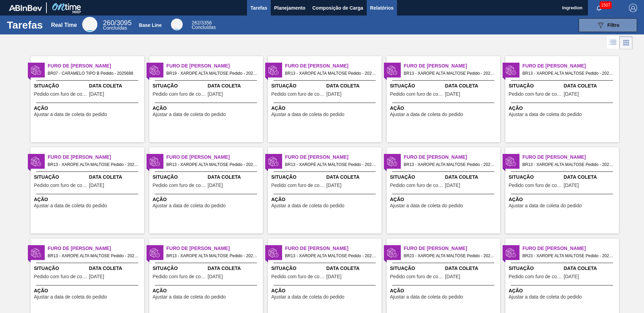 This screenshot has width=644, height=313. What do you see at coordinates (599, 8) in the screenshot?
I see `button: Notificações` at bounding box center [599, 8].